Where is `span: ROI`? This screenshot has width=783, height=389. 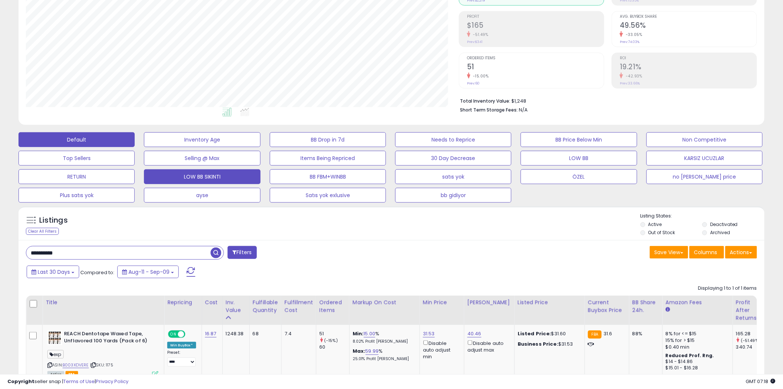 span: ROI is located at coordinates (688, 58).